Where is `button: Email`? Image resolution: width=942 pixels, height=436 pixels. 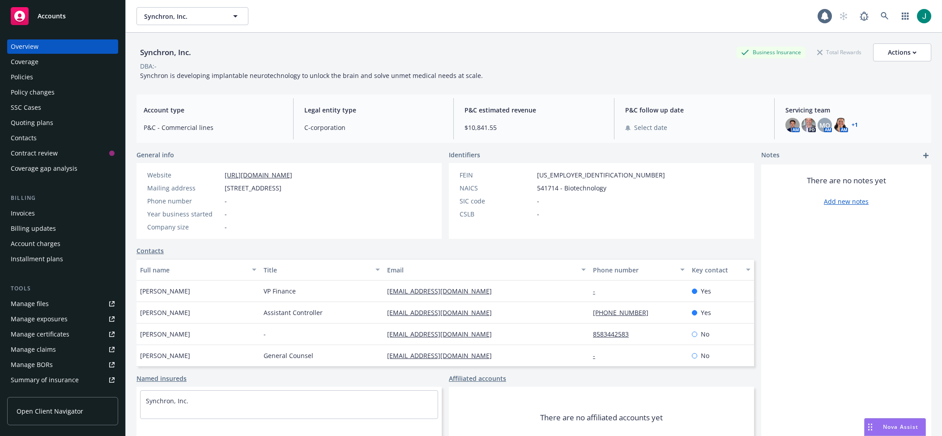 button: Email is located at coordinates (487, 269).